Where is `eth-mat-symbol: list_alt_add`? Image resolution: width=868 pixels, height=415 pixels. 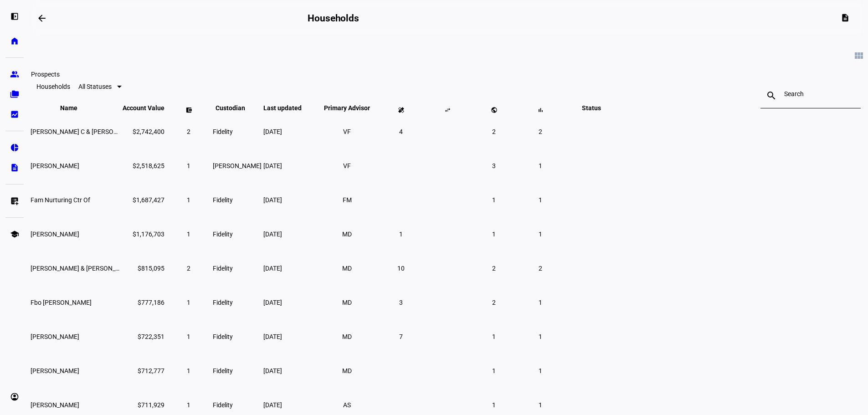
eth-mat-symbol: list_alt_add is located at coordinates (15, 201).